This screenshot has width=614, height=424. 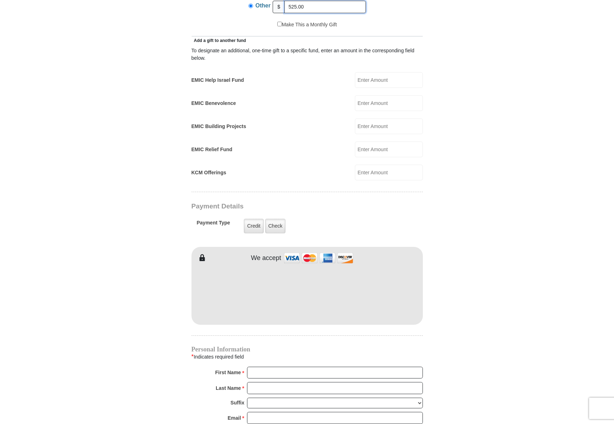 I want to click on h3: Payment Details, so click(x=282, y=207).